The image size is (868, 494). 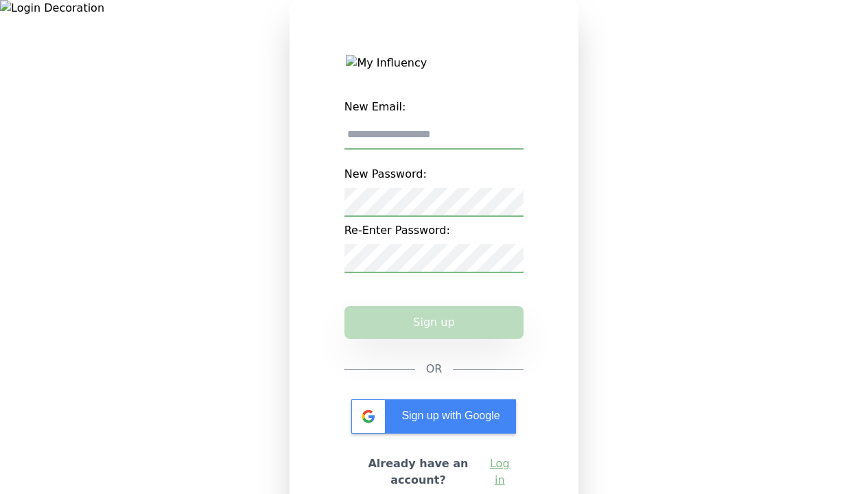 I want to click on div: Sign up with Google, so click(x=434, y=416).